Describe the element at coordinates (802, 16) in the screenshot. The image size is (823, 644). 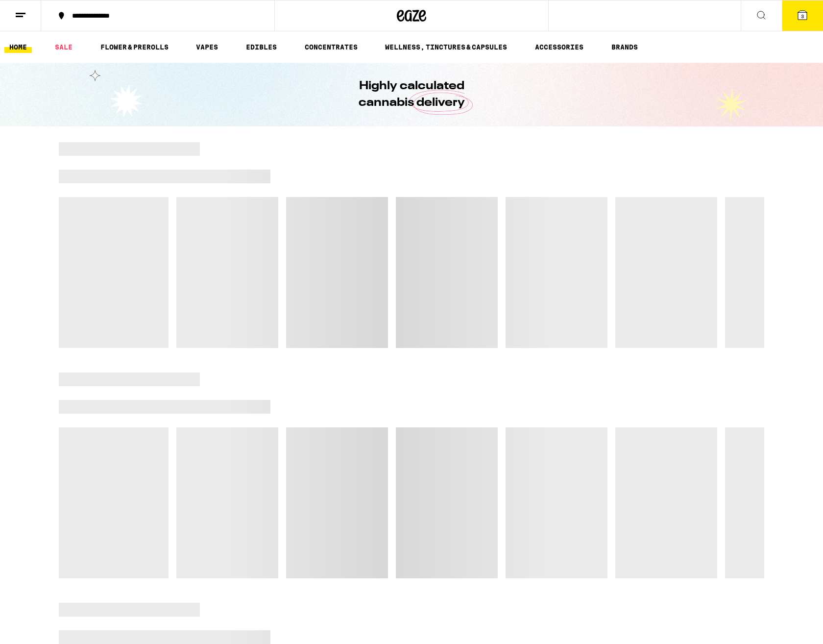
I see `span: 3` at that location.